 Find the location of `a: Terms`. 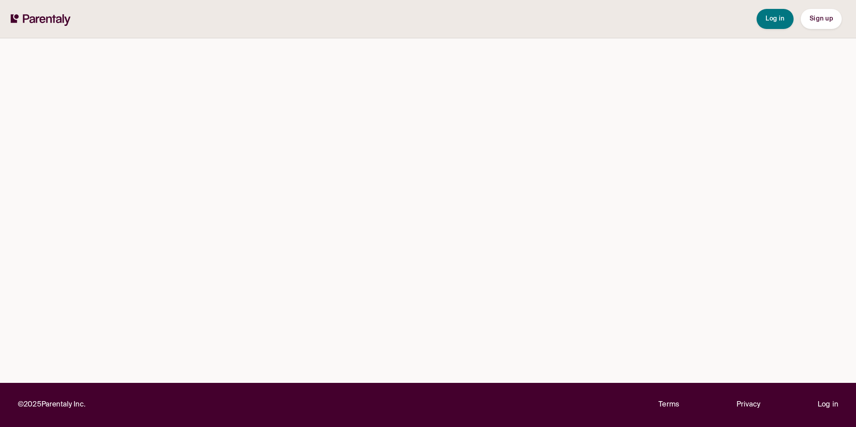

a: Terms is located at coordinates (669, 405).